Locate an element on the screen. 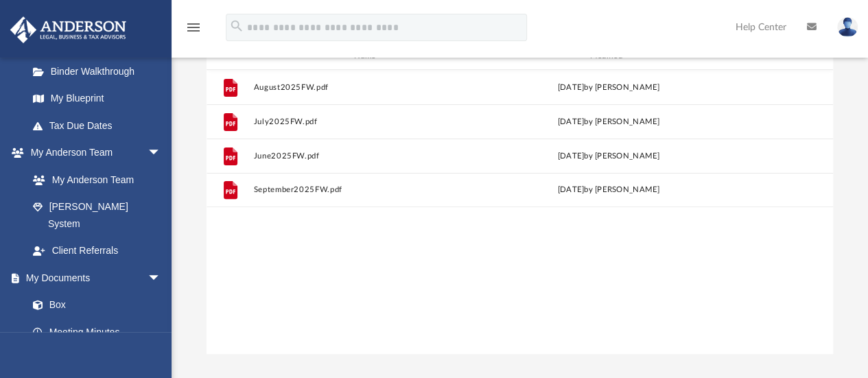 Image resolution: width=868 pixels, height=378 pixels. a: My Anderson Team is located at coordinates (93, 179).